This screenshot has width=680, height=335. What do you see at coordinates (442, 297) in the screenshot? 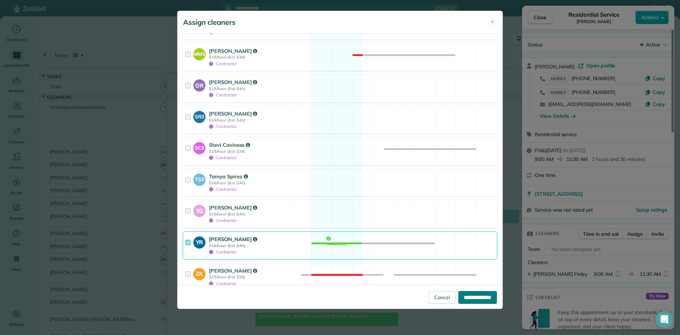
I see `a: Cancel` at bounding box center [442, 297].